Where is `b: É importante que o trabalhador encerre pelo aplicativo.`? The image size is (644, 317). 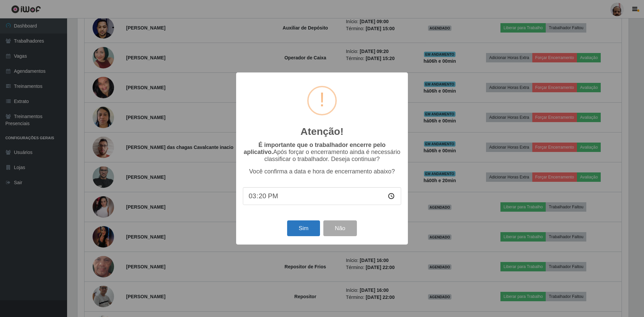 b: É importante que o trabalhador encerre pelo aplicativo. is located at coordinates (314, 148).